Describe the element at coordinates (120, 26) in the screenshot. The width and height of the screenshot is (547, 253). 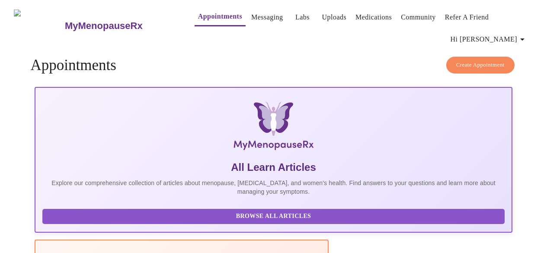
I see `a: MyMenopauseRx` at that location.